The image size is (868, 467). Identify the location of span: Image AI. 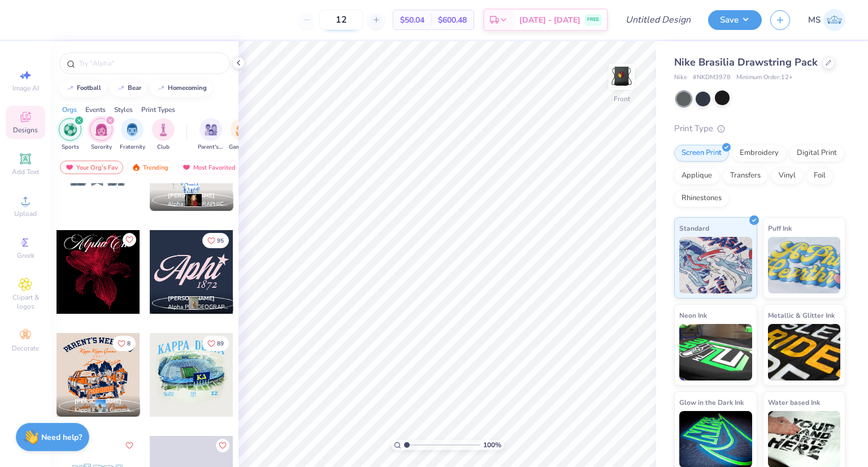
(25, 89).